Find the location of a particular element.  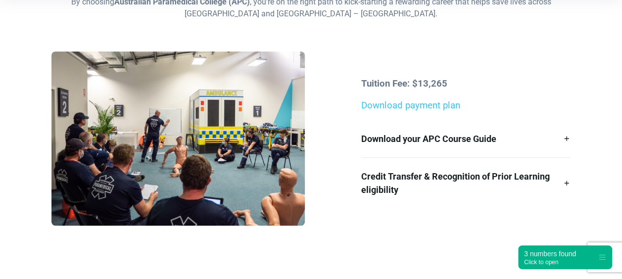

a: Download your APC Course Guide is located at coordinates (466, 139).